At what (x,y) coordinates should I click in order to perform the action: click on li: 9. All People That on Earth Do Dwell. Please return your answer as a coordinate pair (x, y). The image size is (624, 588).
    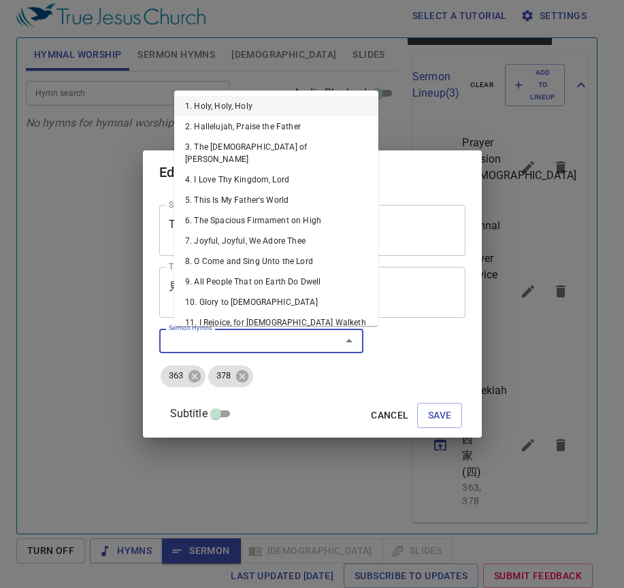
    Looking at the image, I should click on (276, 282).